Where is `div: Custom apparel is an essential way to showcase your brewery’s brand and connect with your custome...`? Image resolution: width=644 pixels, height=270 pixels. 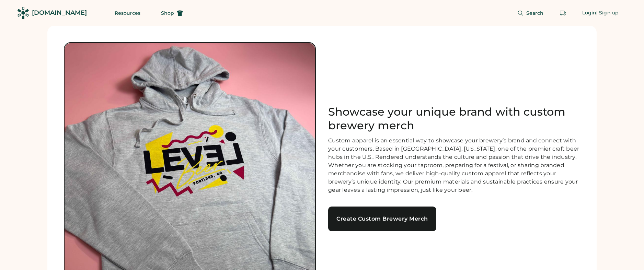 div: Custom apparel is an essential way to showcase your brewery’s brand and connect with your custome... is located at coordinates (454, 165).